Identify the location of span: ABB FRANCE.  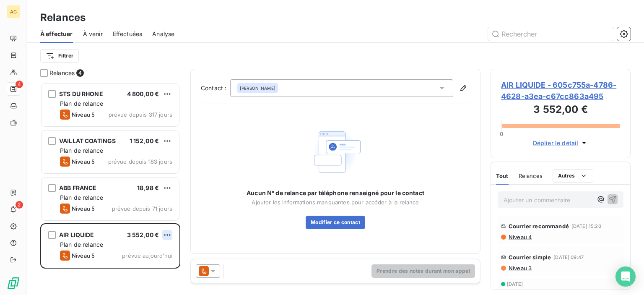
(78, 188).